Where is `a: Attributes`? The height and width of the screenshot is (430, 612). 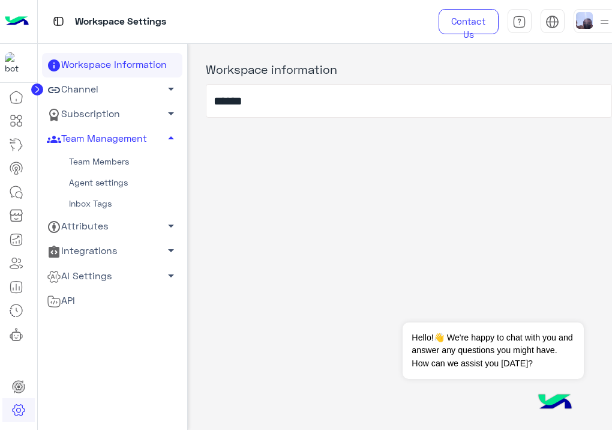 a: Attributes is located at coordinates (112, 226).